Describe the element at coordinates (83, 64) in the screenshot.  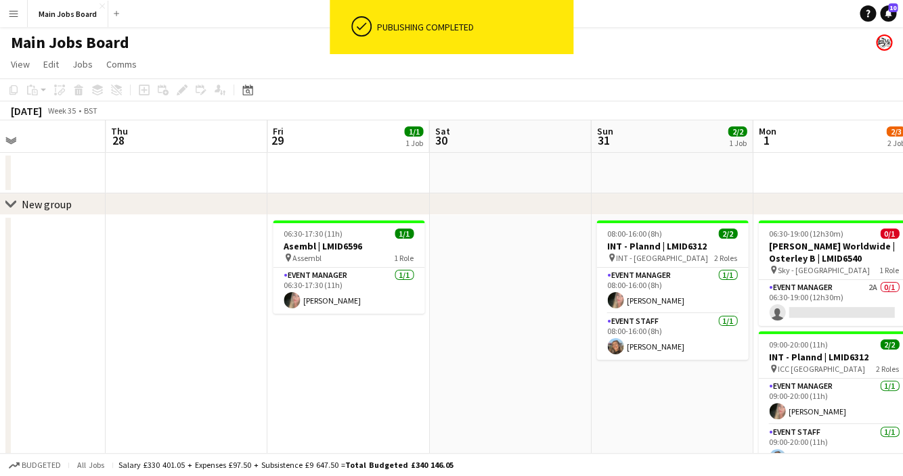
I see `span: Jobs` at that location.